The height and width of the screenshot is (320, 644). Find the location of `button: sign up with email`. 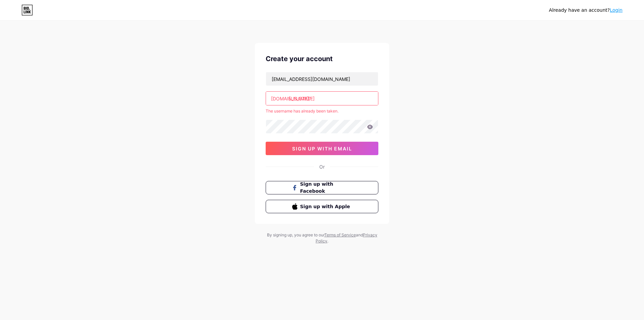

button: sign up with email is located at coordinates (322, 148).